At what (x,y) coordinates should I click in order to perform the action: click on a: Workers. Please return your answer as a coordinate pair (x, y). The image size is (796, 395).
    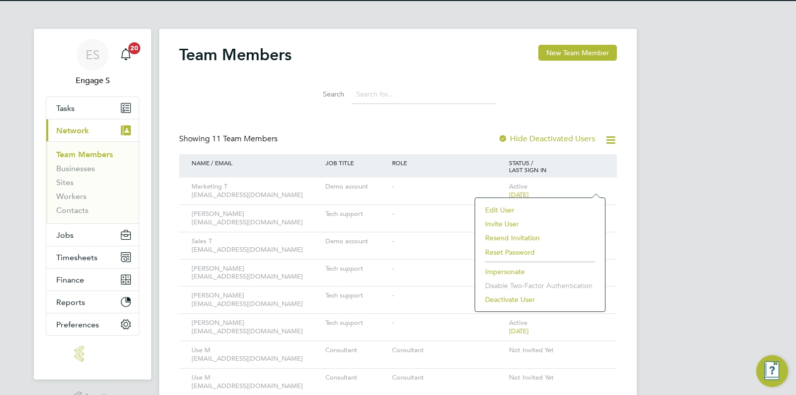
    Looking at the image, I should click on (71, 196).